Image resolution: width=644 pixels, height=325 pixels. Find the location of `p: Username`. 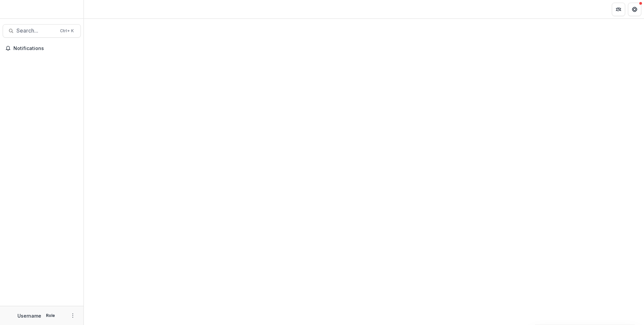

p: Username is located at coordinates (29, 316).